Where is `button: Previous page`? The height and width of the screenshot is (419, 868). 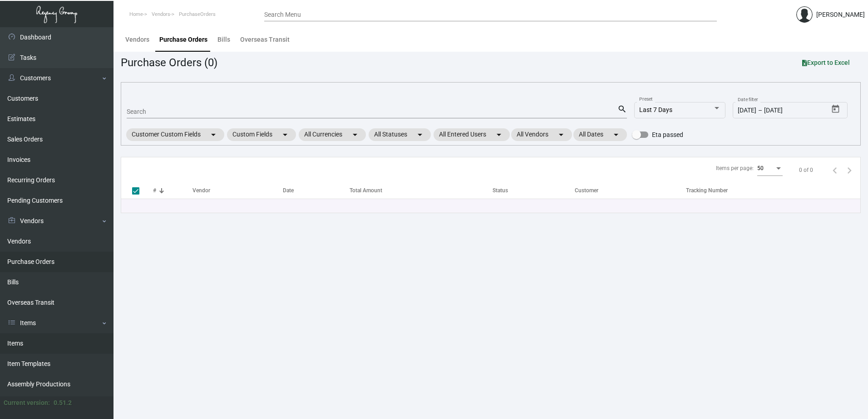
button: Previous page is located at coordinates (835, 170).